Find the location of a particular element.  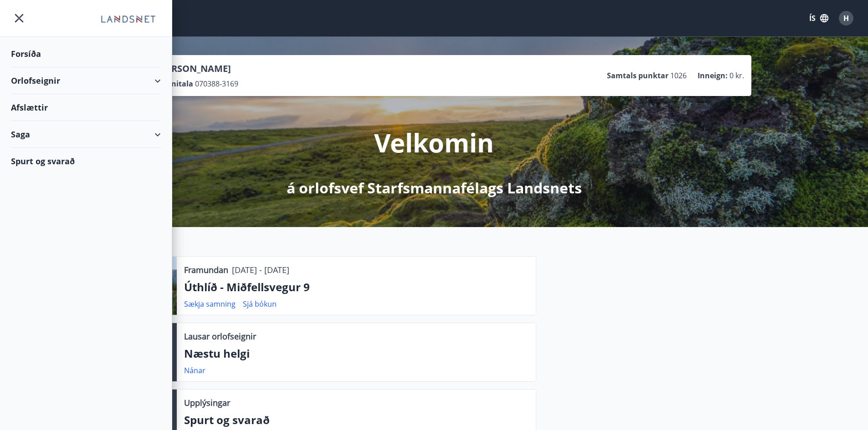

button: ÍS is located at coordinates (819, 18).